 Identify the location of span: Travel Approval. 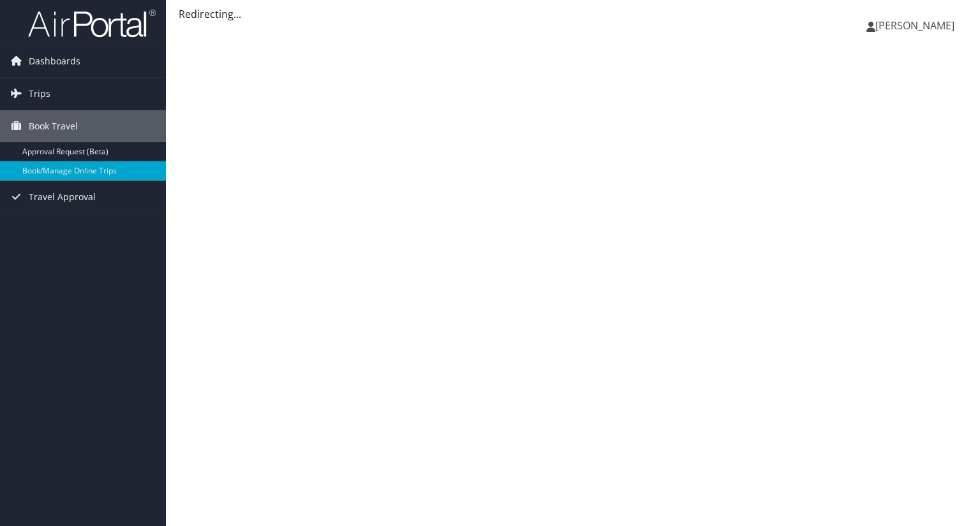
(62, 197).